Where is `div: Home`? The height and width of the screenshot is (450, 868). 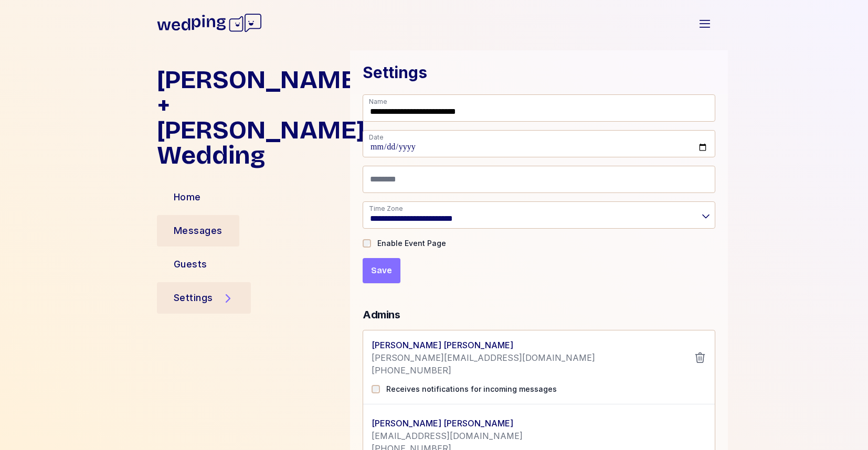 div: Home is located at coordinates (188, 197).